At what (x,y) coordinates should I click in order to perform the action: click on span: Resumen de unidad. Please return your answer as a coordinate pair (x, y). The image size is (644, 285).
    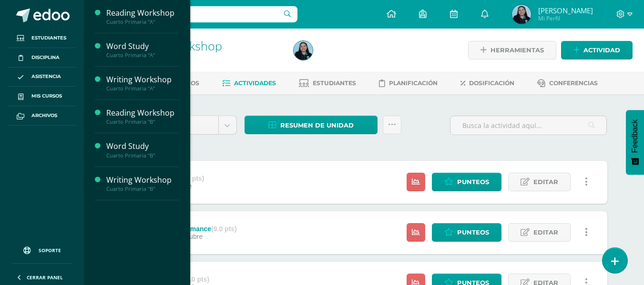
    Looking at the image, I should click on (317, 125).